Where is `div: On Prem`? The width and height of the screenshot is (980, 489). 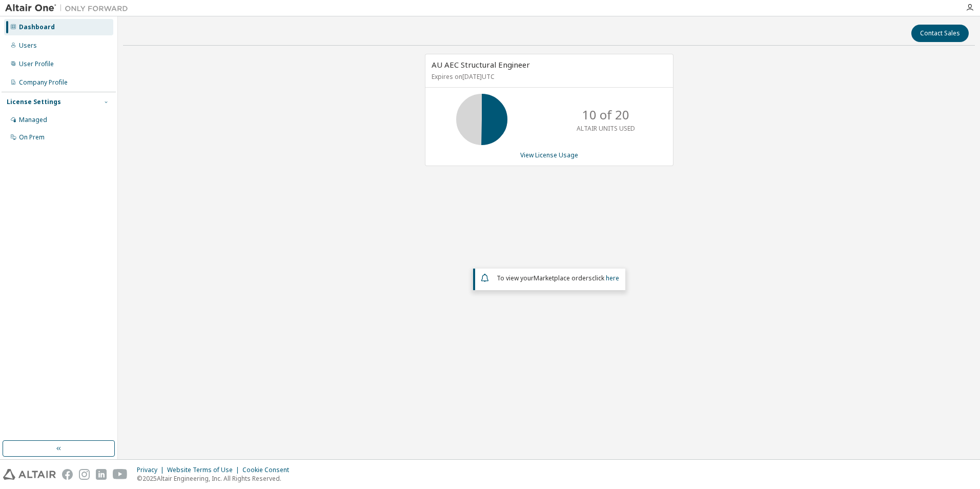
div: On Prem is located at coordinates (31, 137).